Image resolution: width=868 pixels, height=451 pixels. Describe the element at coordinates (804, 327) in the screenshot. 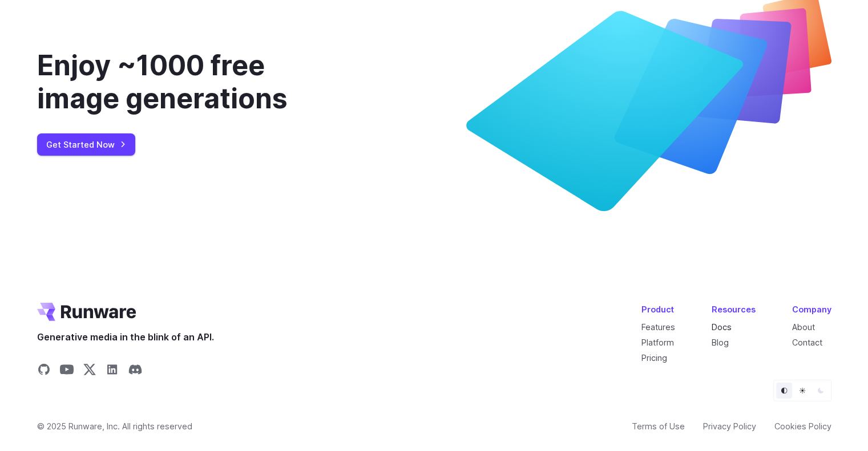

I see `a: About` at that location.